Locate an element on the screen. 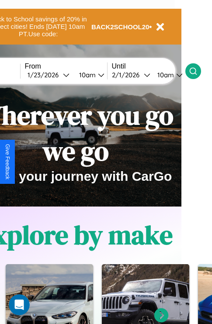  label: From is located at coordinates (66, 66).